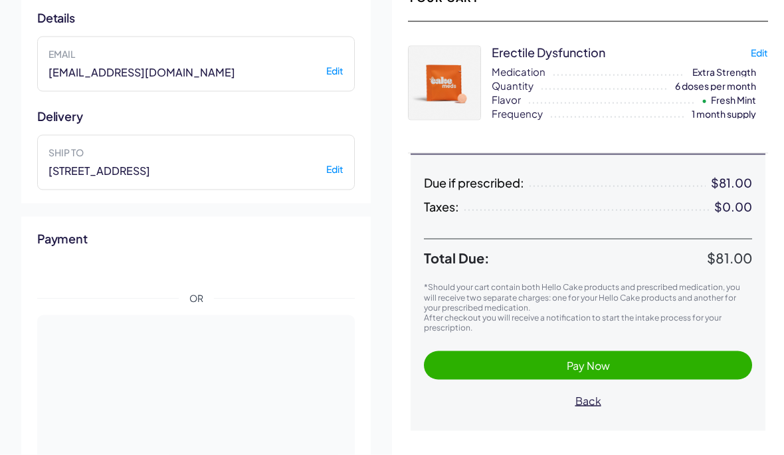 The height and width of the screenshot is (455, 784). What do you see at coordinates (196, 17) in the screenshot?
I see `h2: Details` at bounding box center [196, 17].